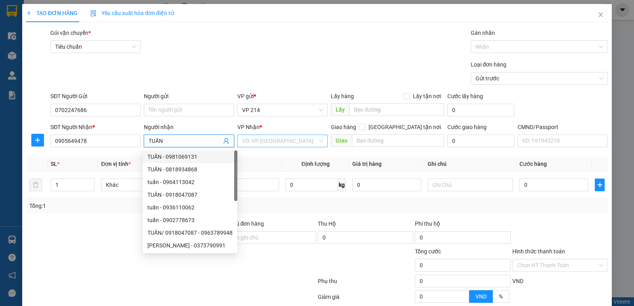 The image size is (634, 306). I want to click on div: TUẤN - 0981069131, so click(190, 157).